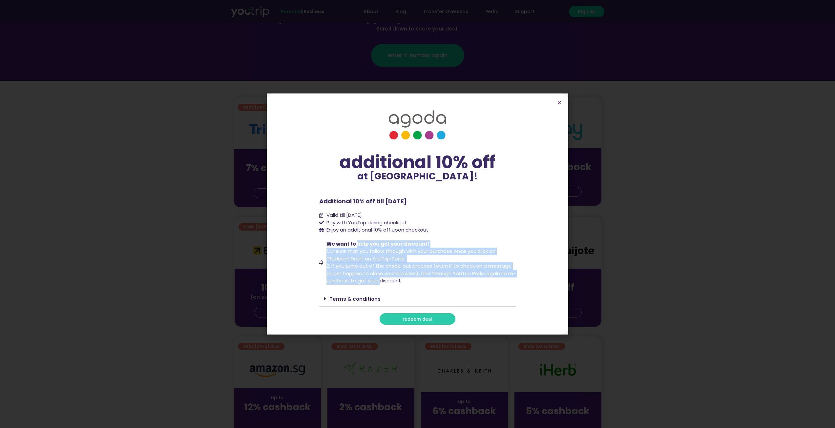 The height and width of the screenshot is (428, 835). Describe the element at coordinates (418, 162) in the screenshot. I see `div: additional 10% off` at that location.